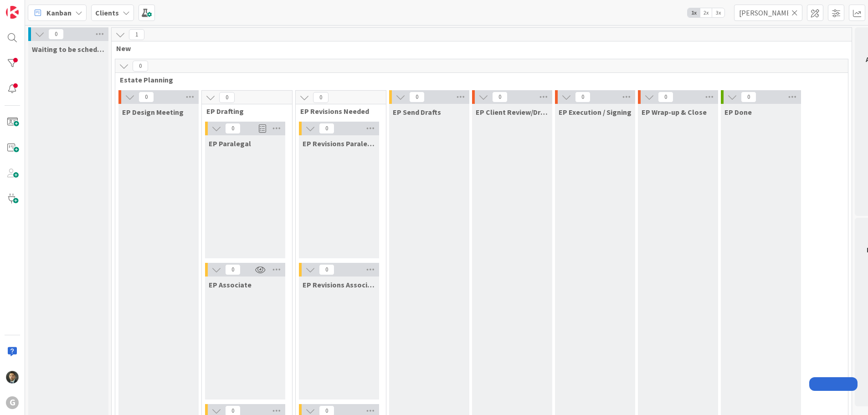  What do you see at coordinates (337, 111) in the screenshot?
I see `span: EP Revisions Needed` at bounding box center [337, 111].